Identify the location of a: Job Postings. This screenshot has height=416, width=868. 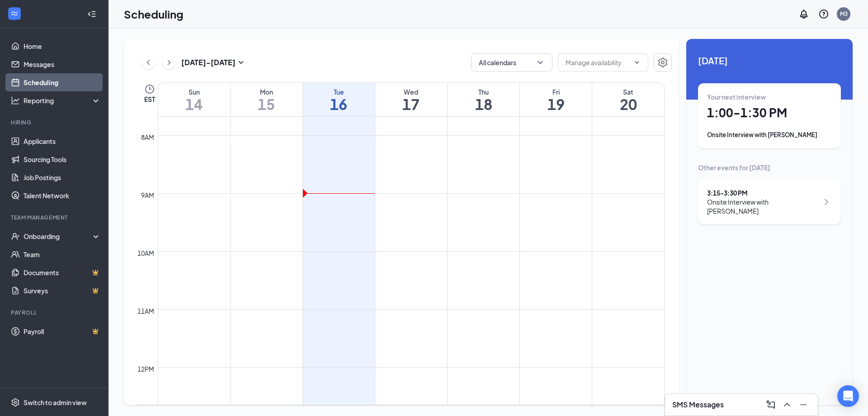
(62, 177).